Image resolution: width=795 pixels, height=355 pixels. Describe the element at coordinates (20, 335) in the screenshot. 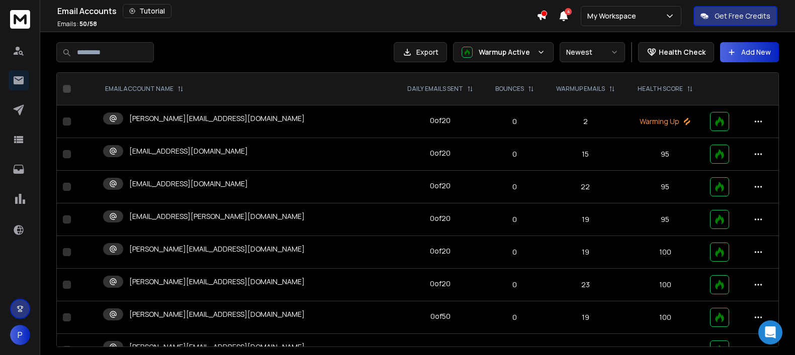

I see `button: P` at that location.